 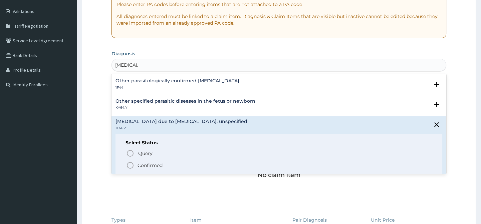 I want to click on span: Tariff Negotiation, so click(x=31, y=26).